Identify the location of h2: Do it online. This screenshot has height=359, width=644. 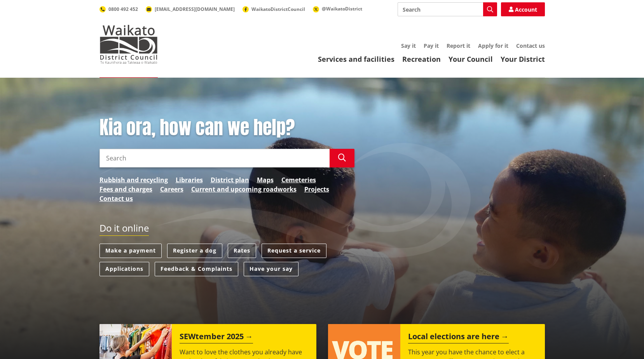
(124, 229).